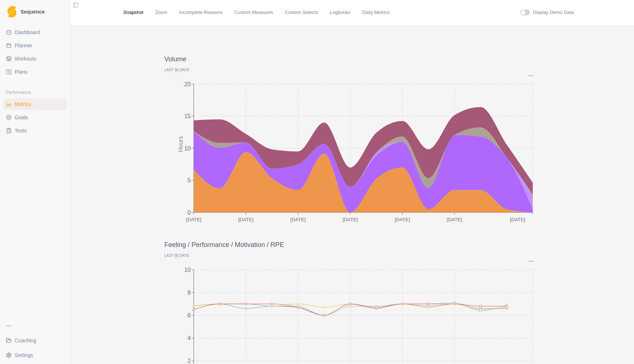 The width and height of the screenshot is (634, 364). What do you see at coordinates (26, 59) in the screenshot?
I see `span: Workouts` at bounding box center [26, 59].